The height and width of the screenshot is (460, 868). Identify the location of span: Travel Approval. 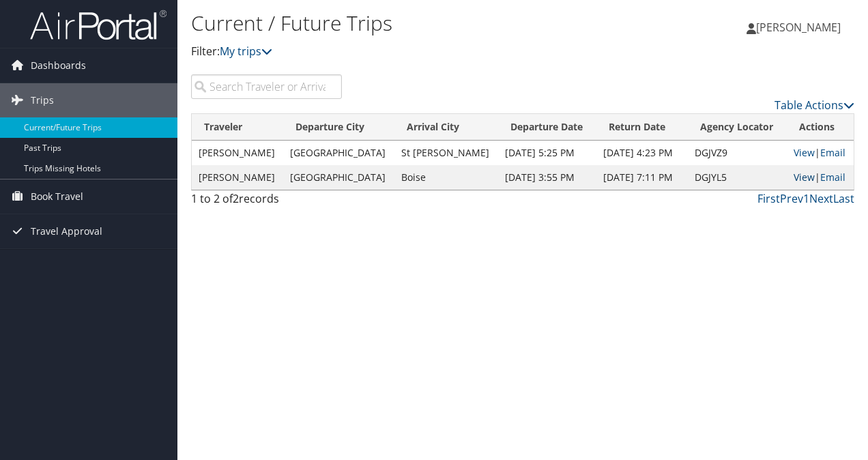
(66, 231).